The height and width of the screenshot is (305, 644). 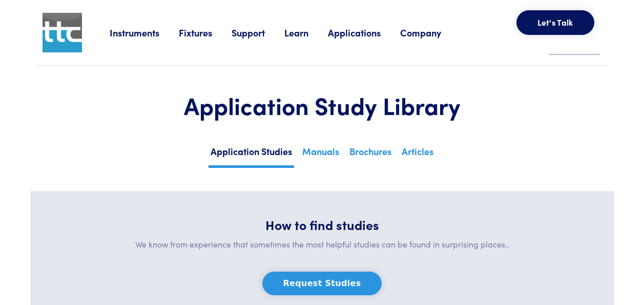 I want to click on h5: How to find studies, so click(x=322, y=224).